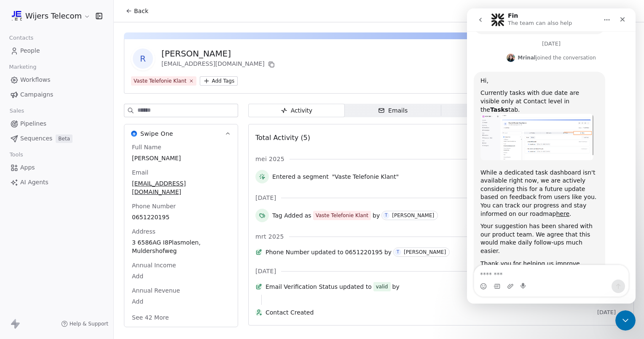  What do you see at coordinates (23, 67) in the screenshot?
I see `span: Marketing` at bounding box center [23, 67].